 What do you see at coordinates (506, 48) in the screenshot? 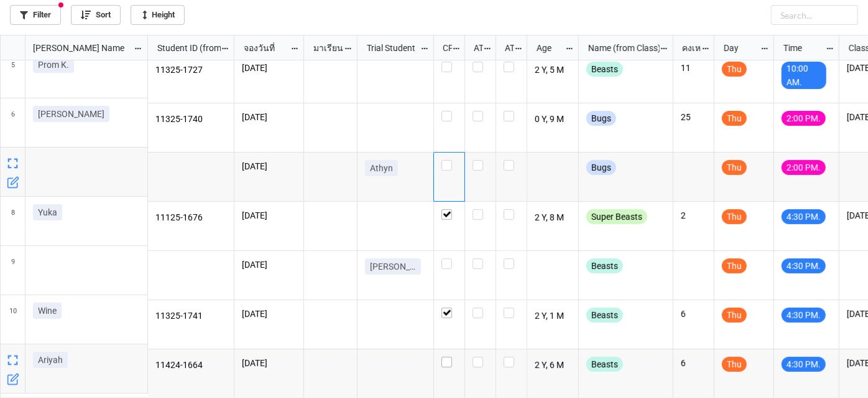
I see `div: ATK` at bounding box center [506, 48].